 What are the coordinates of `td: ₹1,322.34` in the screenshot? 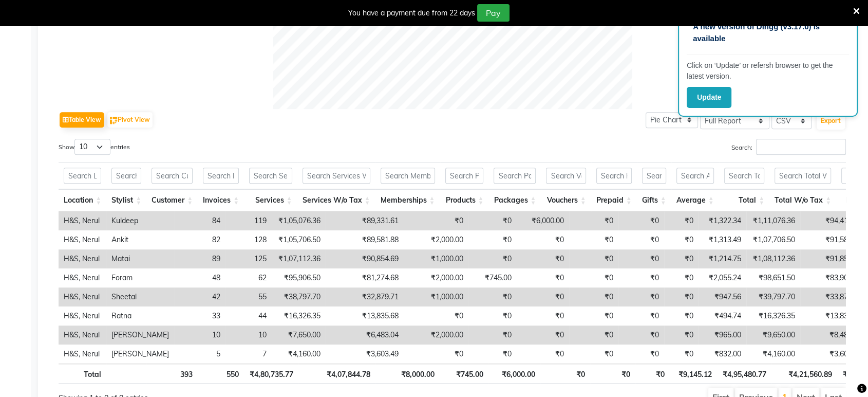 It's located at (723, 221).